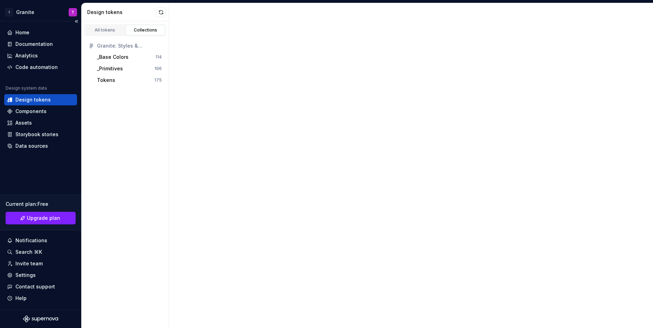  What do you see at coordinates (146, 30) in the screenshot?
I see `div: Collections` at bounding box center [146, 30].